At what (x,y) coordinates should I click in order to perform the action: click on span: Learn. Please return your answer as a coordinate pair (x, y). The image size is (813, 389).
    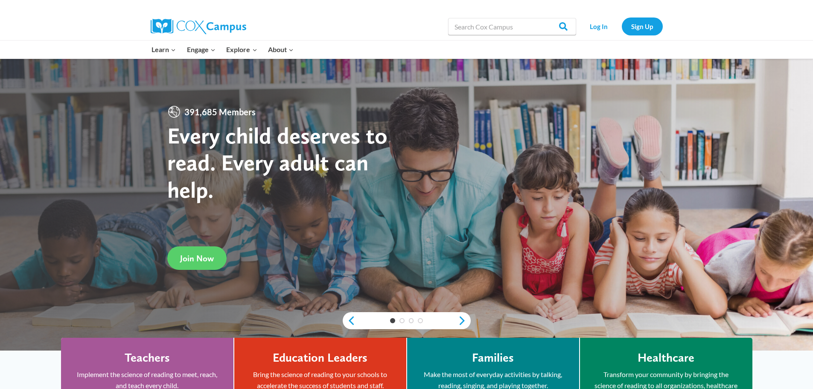
    Looking at the image, I should click on (164, 50).